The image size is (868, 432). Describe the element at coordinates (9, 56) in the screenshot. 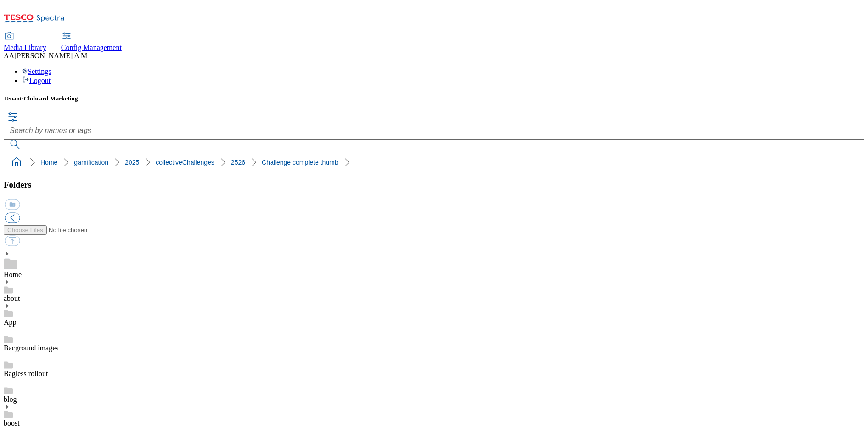

I see `span: AA` at that location.